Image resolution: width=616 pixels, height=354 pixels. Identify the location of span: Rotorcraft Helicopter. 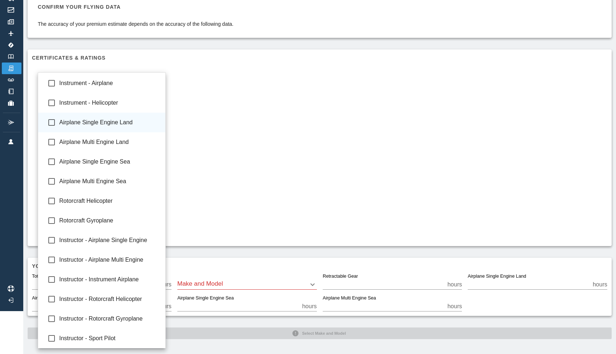
(109, 201).